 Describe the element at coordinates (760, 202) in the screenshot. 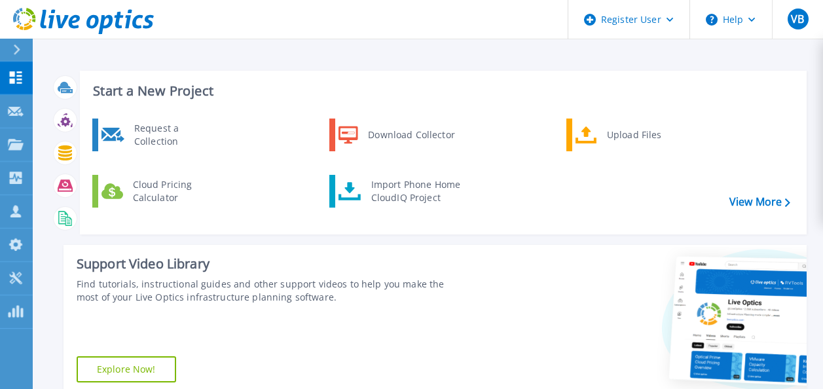

I see `a: View More` at that location.